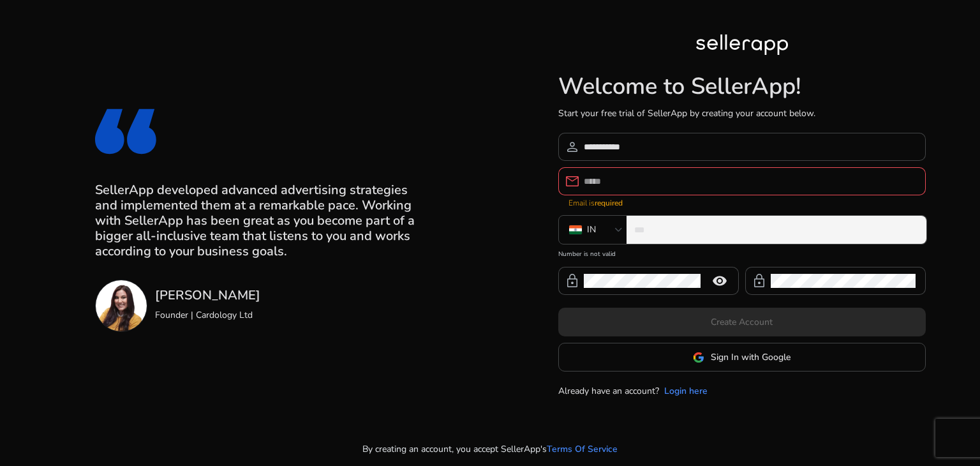 The image size is (980, 466). I want to click on p: Start your free trial of SellerApp by creating your account below., so click(742, 113).